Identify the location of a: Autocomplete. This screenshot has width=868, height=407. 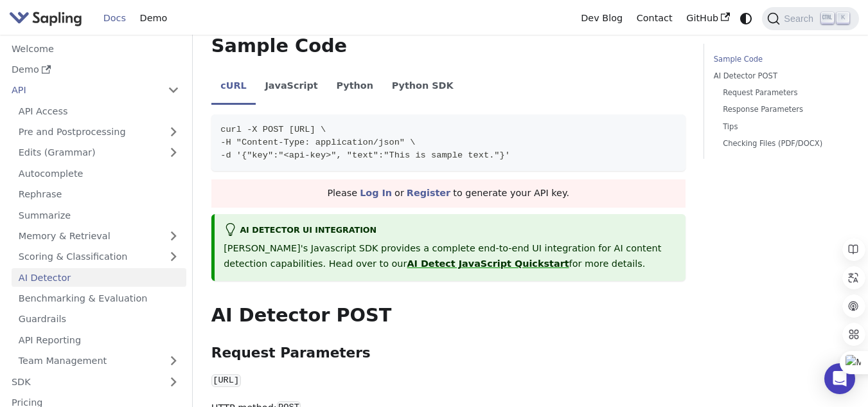
(99, 172).